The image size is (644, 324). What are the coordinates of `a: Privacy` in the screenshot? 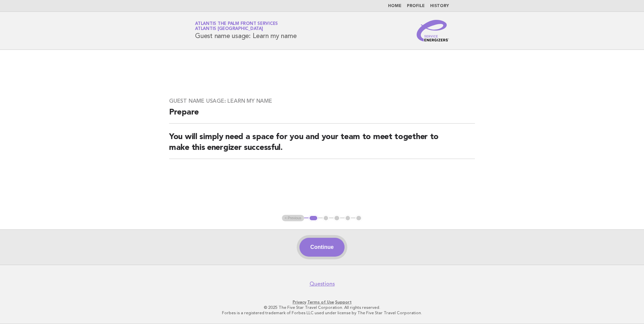 It's located at (299, 302).